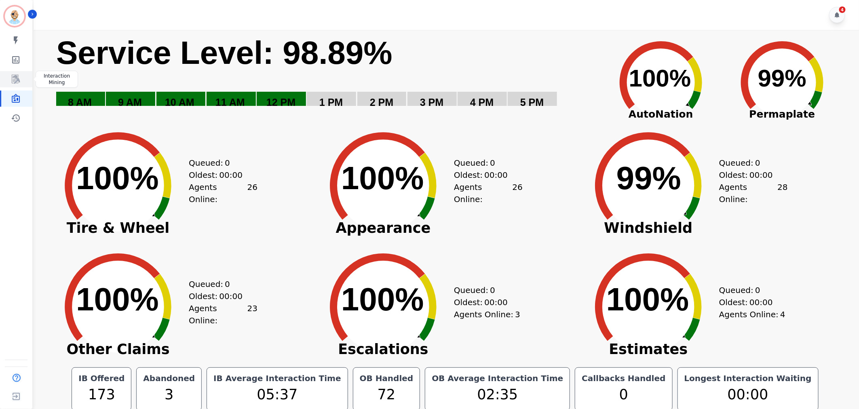 The image size is (859, 409). I want to click on div: 05:37, so click(277, 395).